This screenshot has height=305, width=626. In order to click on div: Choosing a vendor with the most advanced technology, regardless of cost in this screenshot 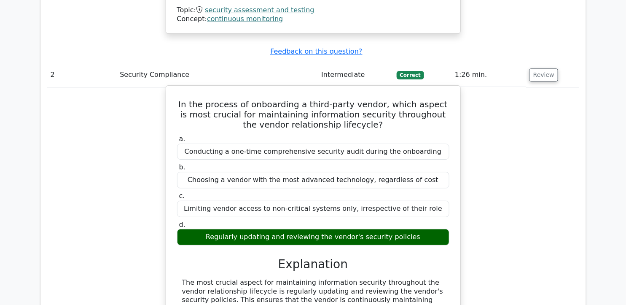, I will do `click(313, 180)`.